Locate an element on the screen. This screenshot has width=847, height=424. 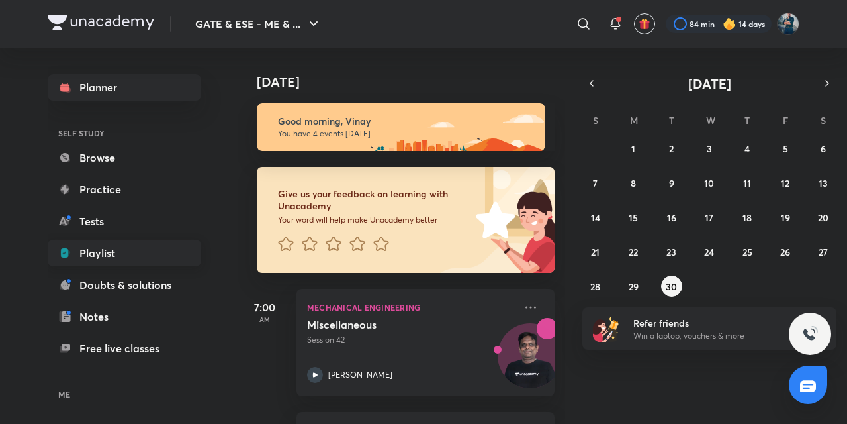
h6: Give us your feedback on learning with Unacademy is located at coordinates (375, 200).